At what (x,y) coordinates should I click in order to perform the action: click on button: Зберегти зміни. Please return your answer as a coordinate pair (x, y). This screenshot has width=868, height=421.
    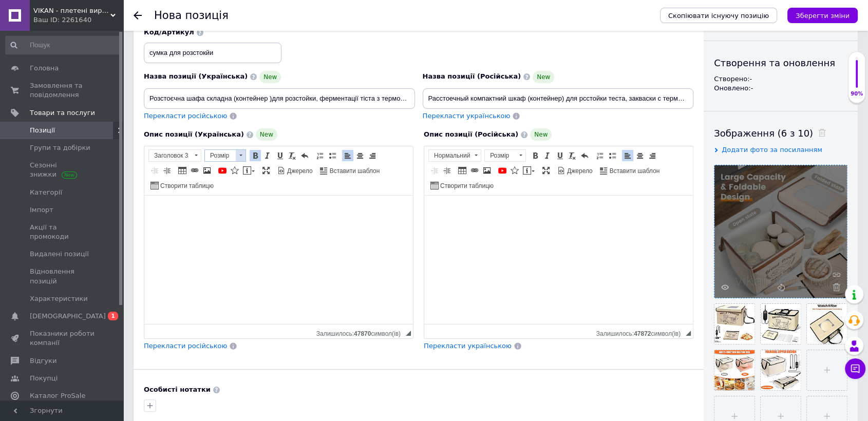
    Looking at the image, I should click on (822, 16).